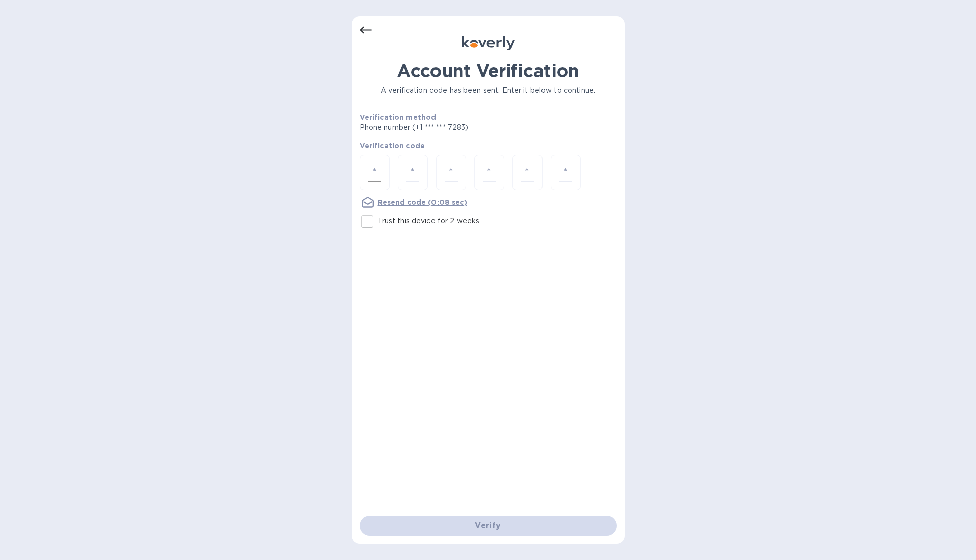 This screenshot has height=560, width=976. What do you see at coordinates (429, 221) in the screenshot?
I see `p: Trust this device for 2 weeks` at bounding box center [429, 221].